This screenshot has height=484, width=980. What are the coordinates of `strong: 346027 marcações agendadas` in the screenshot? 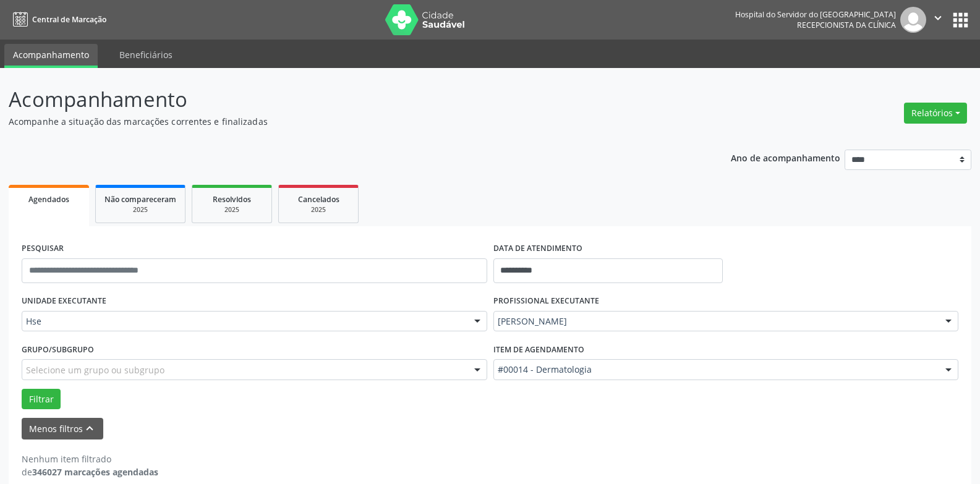 It's located at (95, 472).